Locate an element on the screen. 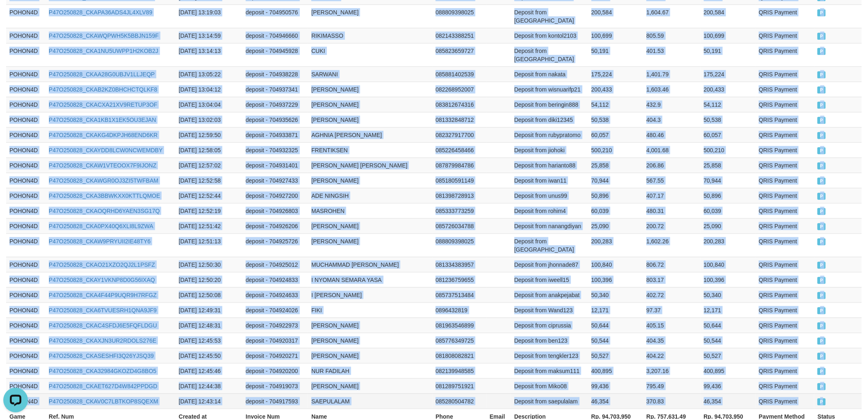 This screenshot has width=868, height=419. a: P47O250828_CKAV0C7LBTKOP8SQEXM is located at coordinates (103, 402).